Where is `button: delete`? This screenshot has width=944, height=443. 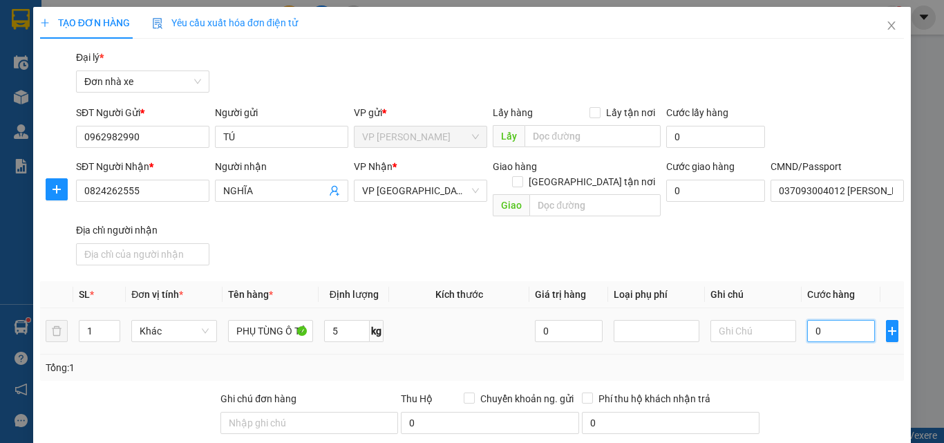
button: delete is located at coordinates (57, 331).